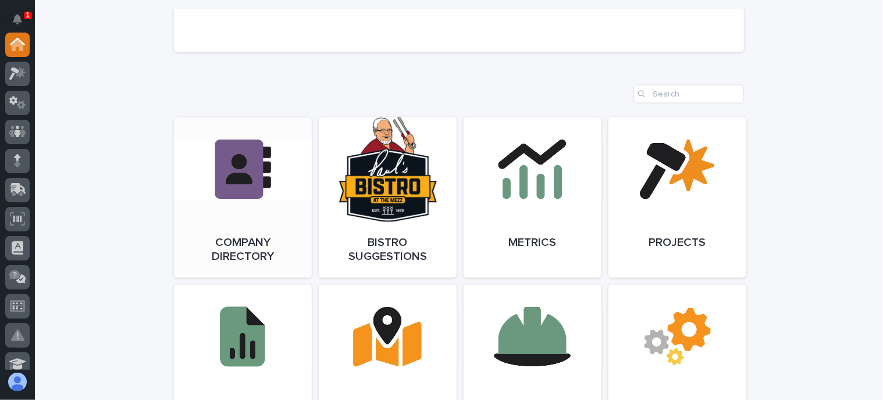 The height and width of the screenshot is (400, 883). Describe the element at coordinates (243, 198) in the screenshot. I see `a: Company Directory` at that location.